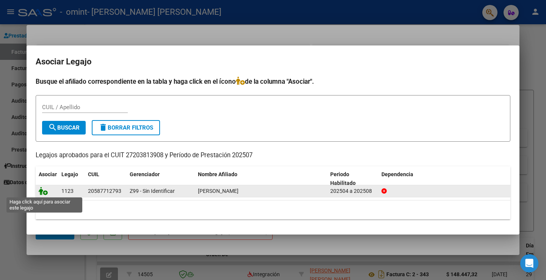  What do you see at coordinates (64, 128) in the screenshot?
I see `span: Buscar` at bounding box center [64, 128].